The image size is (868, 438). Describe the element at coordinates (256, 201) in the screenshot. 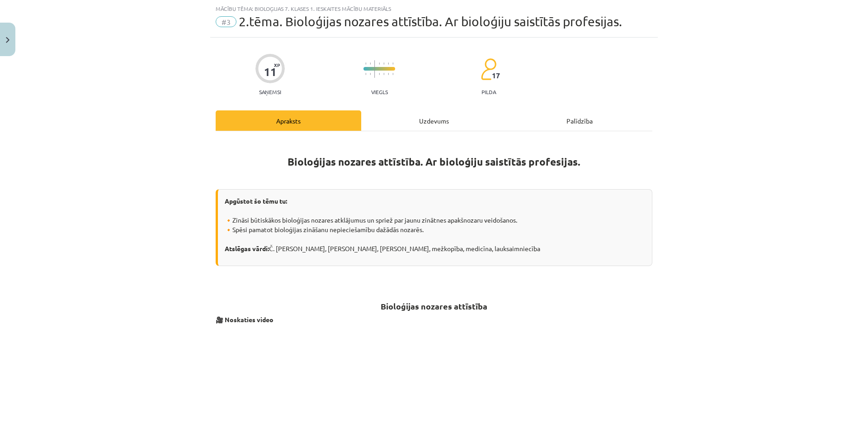

I see `strong: Apgūstot šo tēmu tu:` at that location.